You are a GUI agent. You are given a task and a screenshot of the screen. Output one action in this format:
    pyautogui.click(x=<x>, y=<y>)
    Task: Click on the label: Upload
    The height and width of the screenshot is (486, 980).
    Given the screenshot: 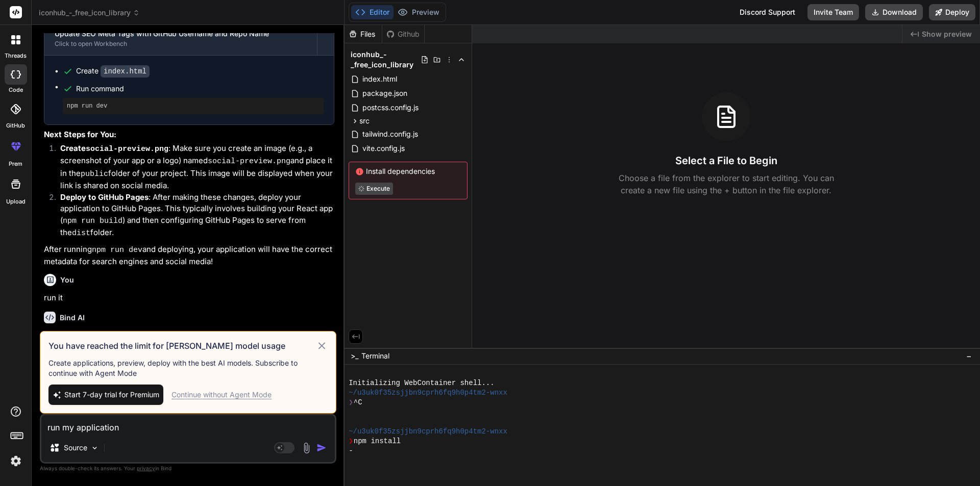 What is the action you would take?
    pyautogui.click(x=15, y=202)
    